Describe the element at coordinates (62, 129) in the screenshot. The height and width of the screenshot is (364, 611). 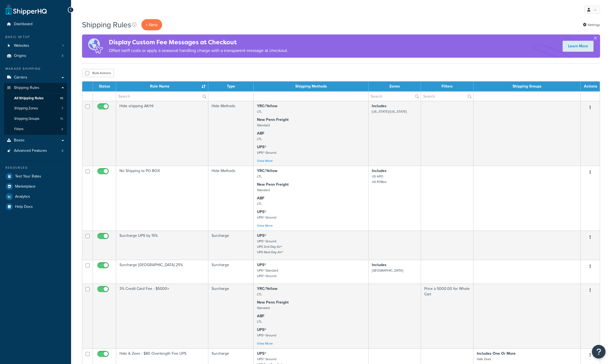
I see `span: 4` at that location.